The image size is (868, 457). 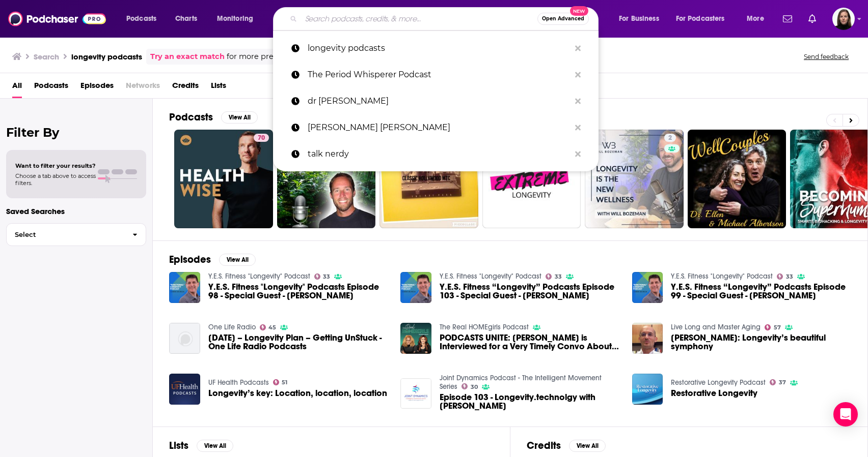 I want to click on a: 2, so click(x=634, y=179).